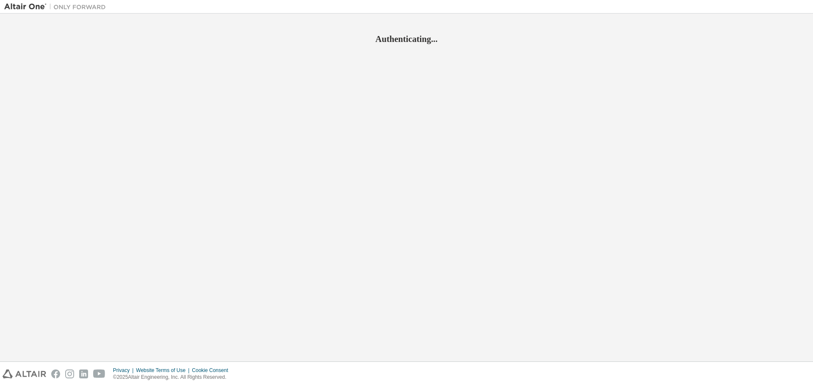 The height and width of the screenshot is (386, 813). What do you see at coordinates (55, 374) in the screenshot?
I see `img: facebook.svg` at bounding box center [55, 374].